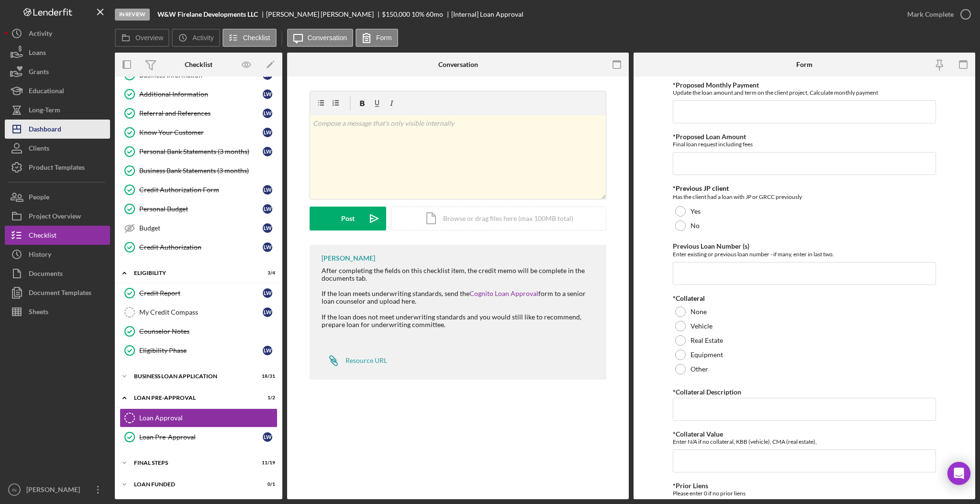 This screenshot has width=980, height=504. Describe the element at coordinates (58, 110) in the screenshot. I see `a: Long-Term` at that location.